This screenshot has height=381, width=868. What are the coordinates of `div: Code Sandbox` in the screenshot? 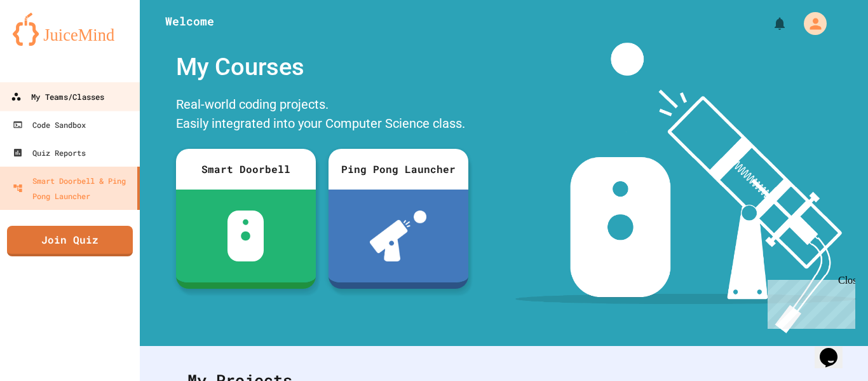 It's located at (49, 125).